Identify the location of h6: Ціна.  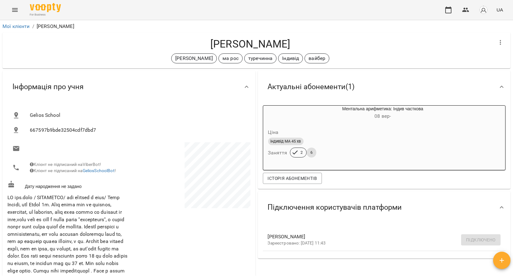
(273, 132).